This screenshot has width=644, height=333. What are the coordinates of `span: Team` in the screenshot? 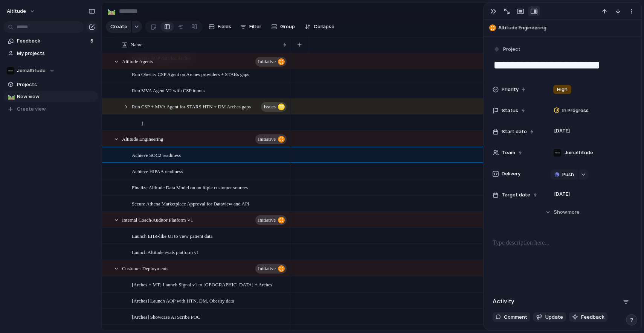 It's located at (509, 153).